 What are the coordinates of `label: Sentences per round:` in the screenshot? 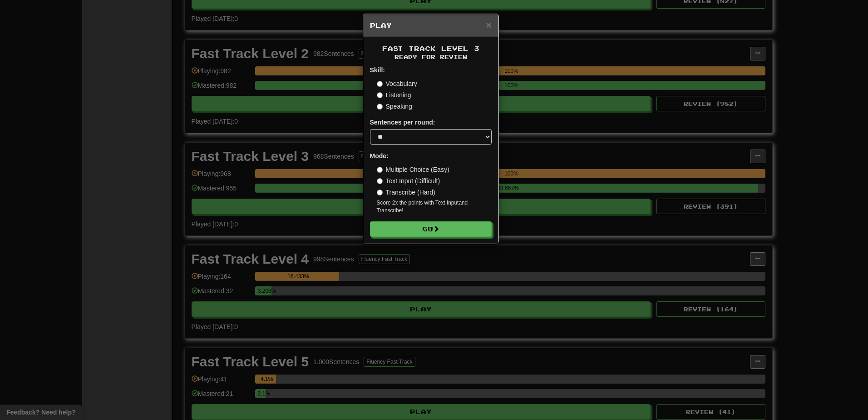 It's located at (402, 122).